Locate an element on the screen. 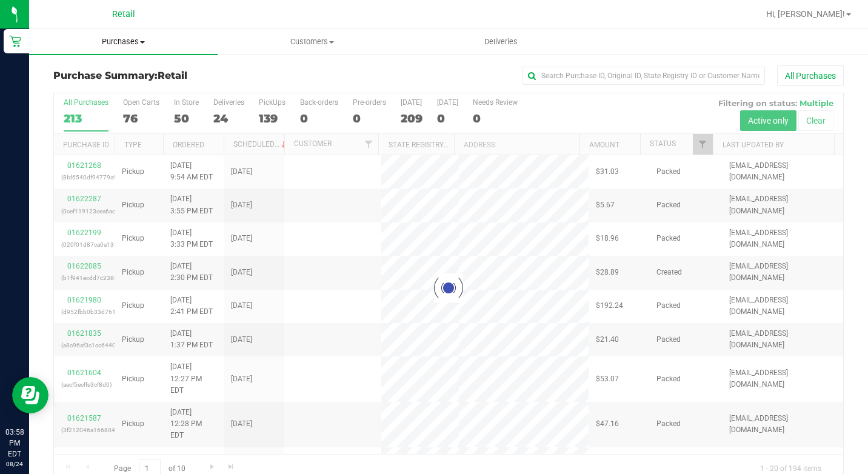  p: 08/24 is located at coordinates (14, 464).